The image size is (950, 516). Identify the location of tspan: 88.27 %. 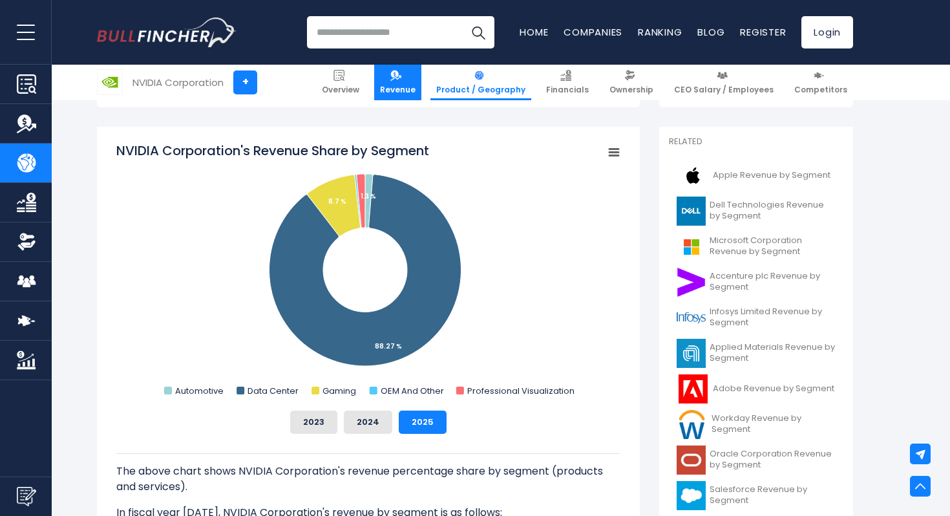
(388, 346).